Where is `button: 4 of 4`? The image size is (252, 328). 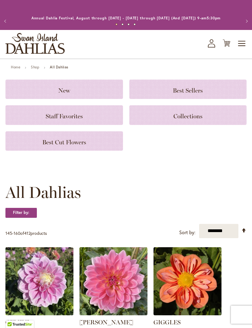
button: 4 of 4 is located at coordinates (135, 24).